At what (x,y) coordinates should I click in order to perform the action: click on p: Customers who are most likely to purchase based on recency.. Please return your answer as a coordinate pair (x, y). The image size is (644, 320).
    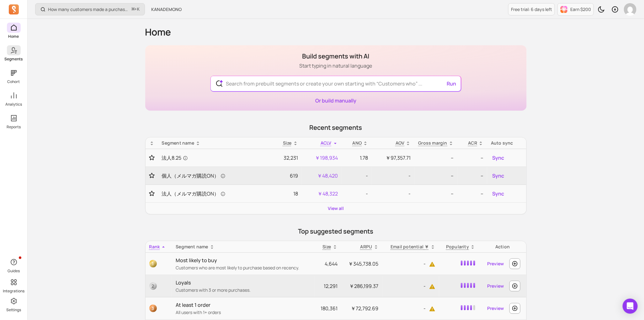
    Looking at the image, I should click on (243, 268).